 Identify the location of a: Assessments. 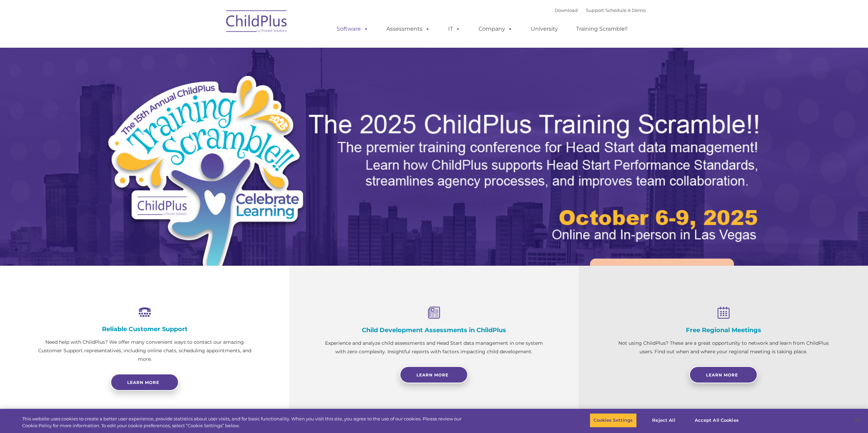
(408, 29).